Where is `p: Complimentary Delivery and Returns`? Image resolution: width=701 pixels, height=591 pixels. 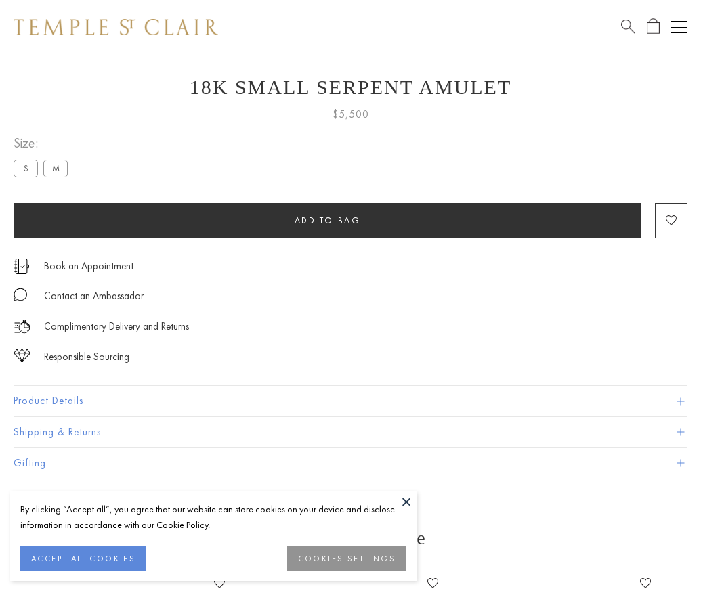 p: Complimentary Delivery and Returns is located at coordinates (116, 326).